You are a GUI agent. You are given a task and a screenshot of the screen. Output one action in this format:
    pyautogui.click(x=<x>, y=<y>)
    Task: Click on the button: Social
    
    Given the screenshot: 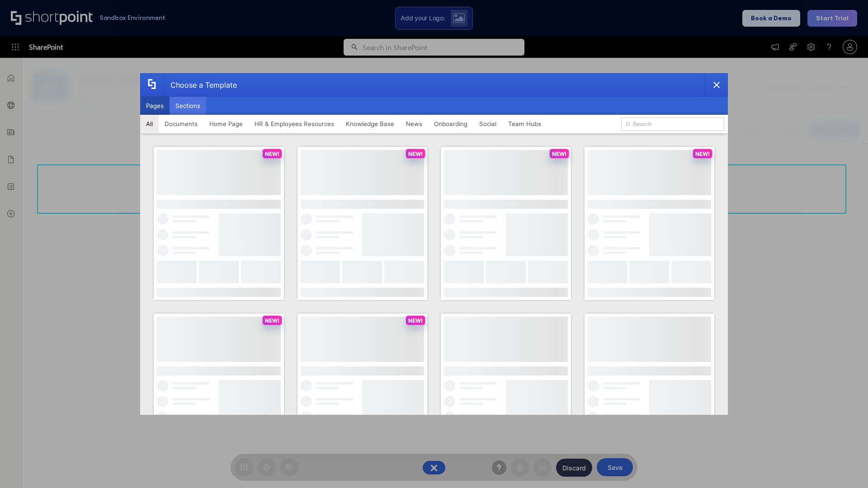 What is the action you would take?
    pyautogui.click(x=488, y=123)
    